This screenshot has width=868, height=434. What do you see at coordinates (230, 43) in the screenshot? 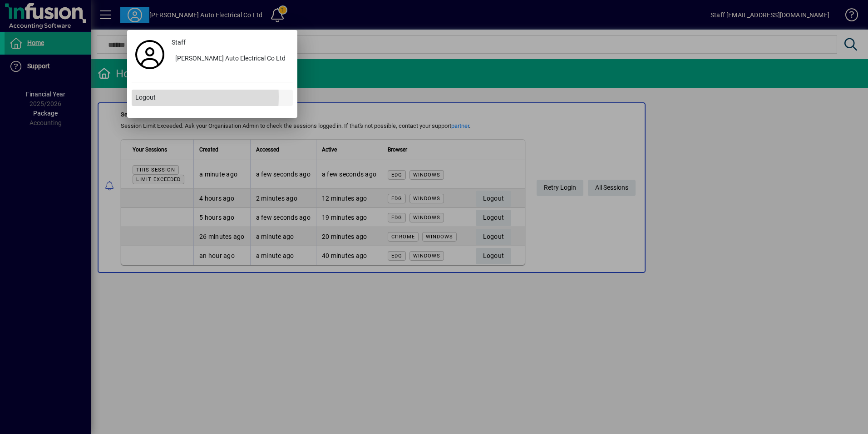
I see `a: Staff` at bounding box center [230, 43].